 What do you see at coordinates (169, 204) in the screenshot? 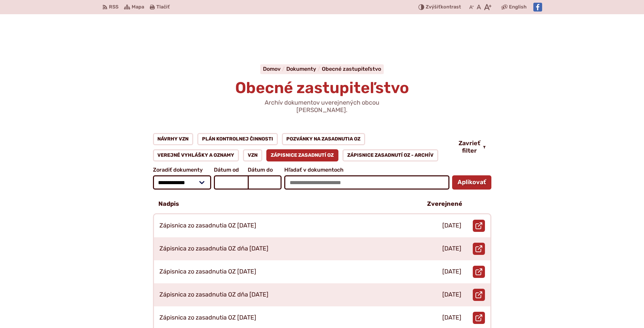
I see `p: Nadpis` at bounding box center [169, 204].